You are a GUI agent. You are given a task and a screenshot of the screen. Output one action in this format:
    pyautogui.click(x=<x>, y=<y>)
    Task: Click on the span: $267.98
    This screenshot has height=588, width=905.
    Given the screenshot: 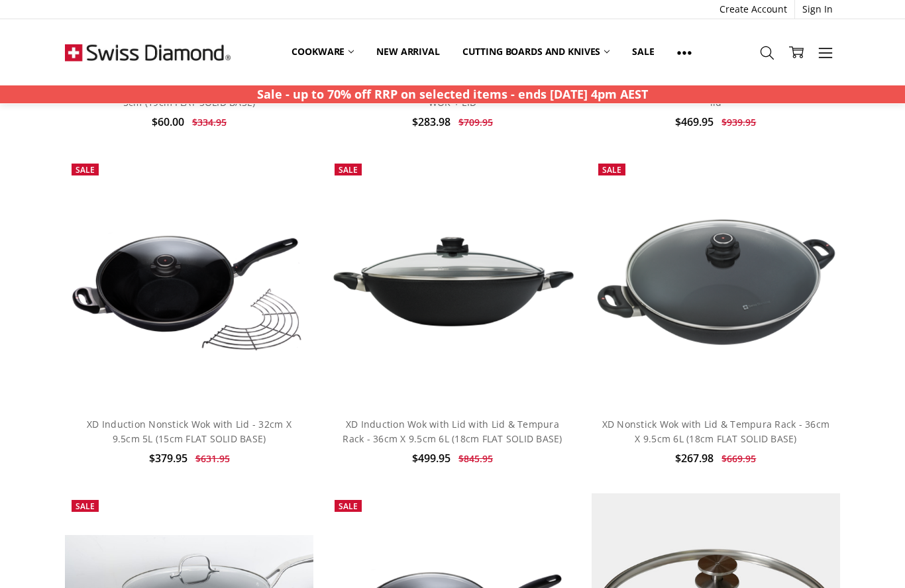 What is the action you would take?
    pyautogui.click(x=694, y=459)
    